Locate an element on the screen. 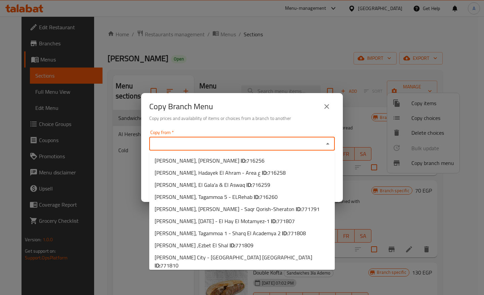 The image size is (484, 295). h2: Copy Branch Menu is located at coordinates (181, 107).